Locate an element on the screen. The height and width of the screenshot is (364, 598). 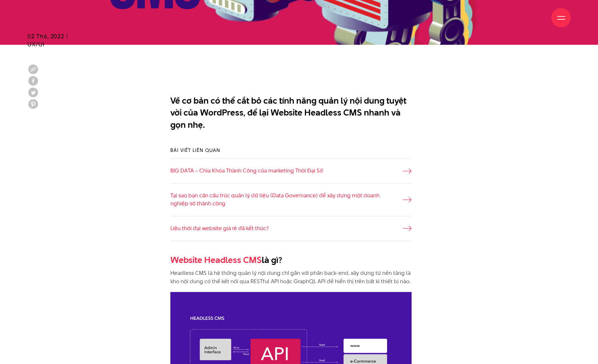
p: Headless CMS là hệ thống quản lý nội dung chỉ gắn với phần back-end, xây dựng từ nền tảng là kho ... is located at coordinates (291, 277).